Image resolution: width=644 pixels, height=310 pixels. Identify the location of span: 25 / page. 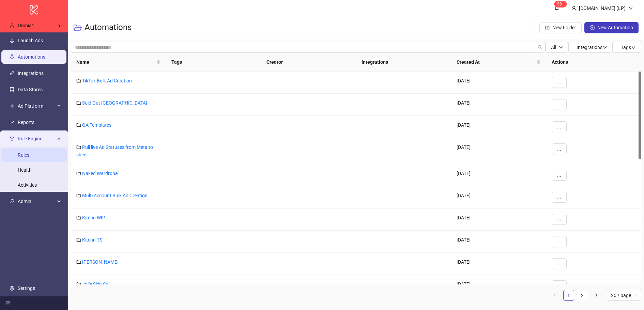
(624, 296).